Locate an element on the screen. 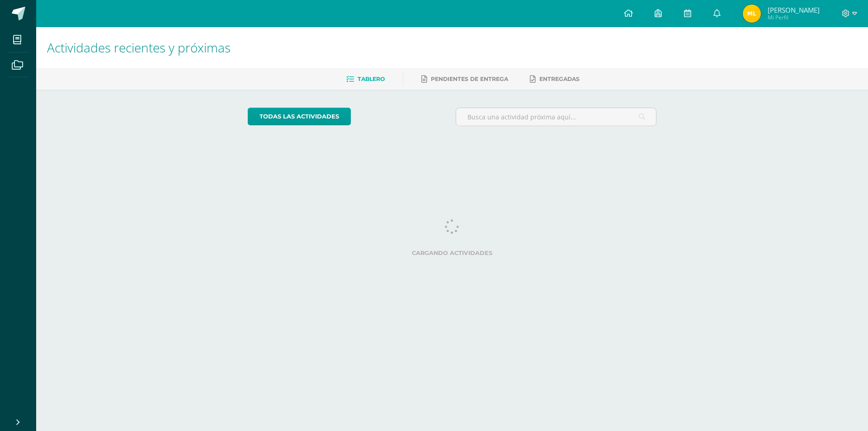 The image size is (868, 431). input: Busca una actividad próxima aquí... is located at coordinates (556, 116).